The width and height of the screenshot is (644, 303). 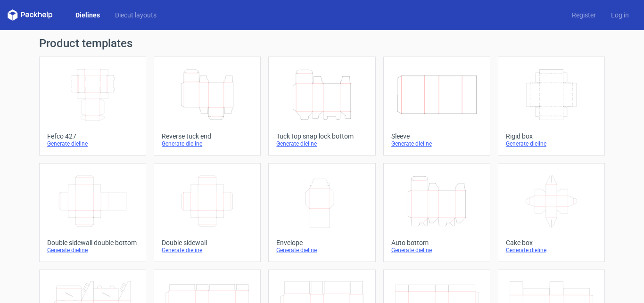 I want to click on a: SleeveGenerate dieline, so click(x=436, y=106).